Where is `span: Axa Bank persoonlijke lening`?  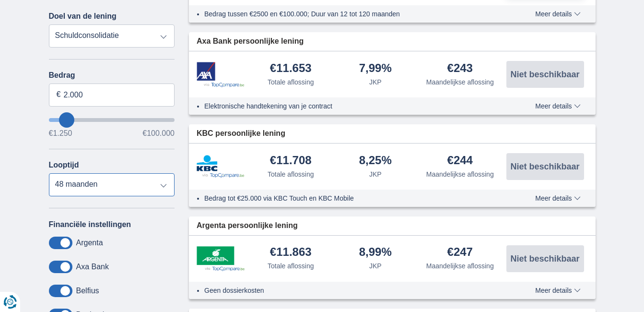
span: Axa Bank persoonlijke lening is located at coordinates (250, 42).